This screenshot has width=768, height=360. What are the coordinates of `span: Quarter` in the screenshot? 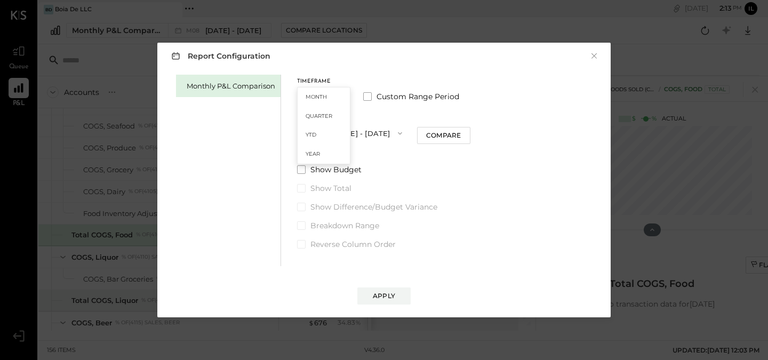 It's located at (319, 116).